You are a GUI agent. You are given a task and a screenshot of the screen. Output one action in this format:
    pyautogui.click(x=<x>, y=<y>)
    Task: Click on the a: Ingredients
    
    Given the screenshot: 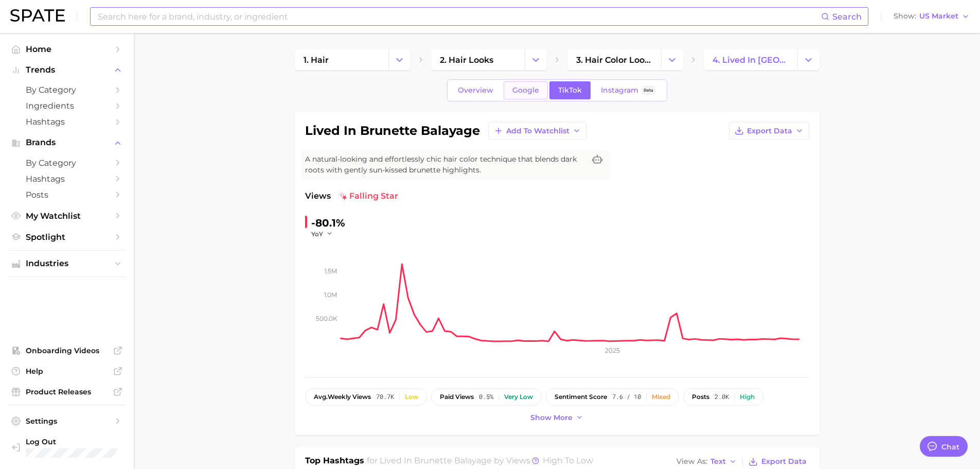 What is the action you would take?
    pyautogui.click(x=67, y=106)
    